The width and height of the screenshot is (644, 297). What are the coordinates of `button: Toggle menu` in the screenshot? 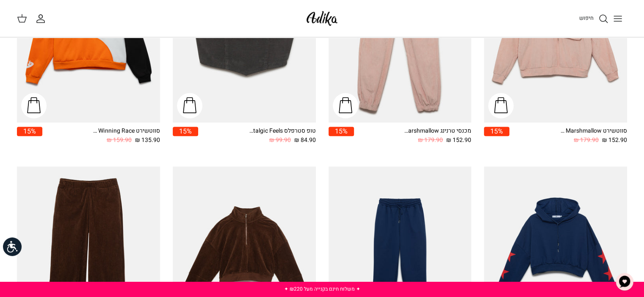 It's located at (618, 19).